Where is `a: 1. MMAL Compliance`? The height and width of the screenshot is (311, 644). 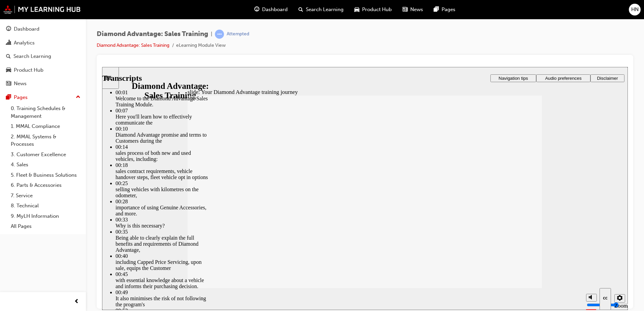 a: 1. MMAL Compliance is located at coordinates (46, 126).